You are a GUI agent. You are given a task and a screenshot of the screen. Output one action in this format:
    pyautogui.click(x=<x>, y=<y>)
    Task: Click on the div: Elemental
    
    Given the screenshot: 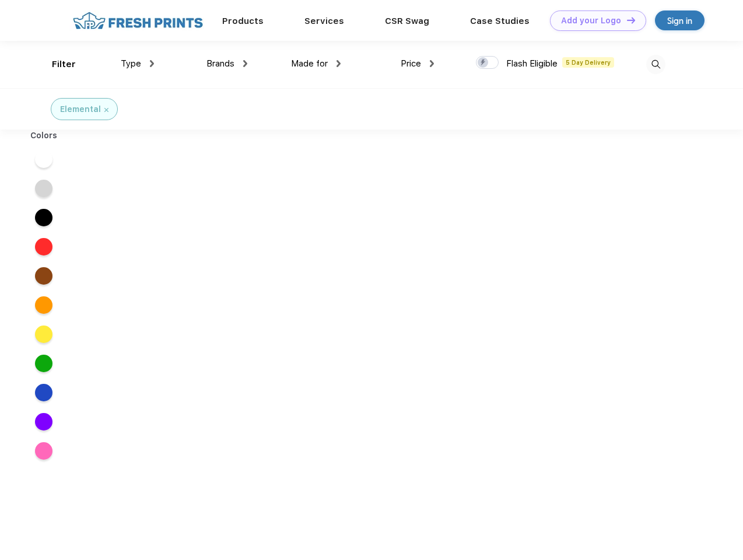 What is the action you would take?
    pyautogui.click(x=80, y=109)
    